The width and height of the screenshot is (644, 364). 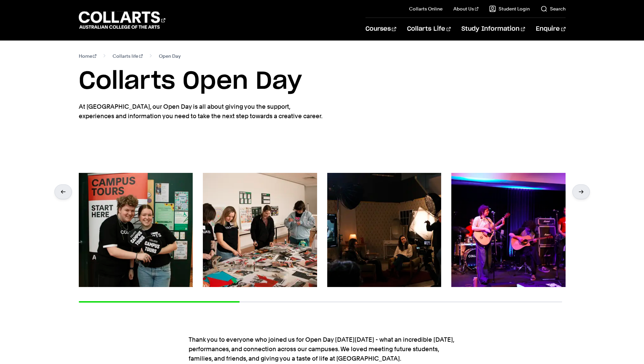 I want to click on a: Search, so click(x=553, y=9).